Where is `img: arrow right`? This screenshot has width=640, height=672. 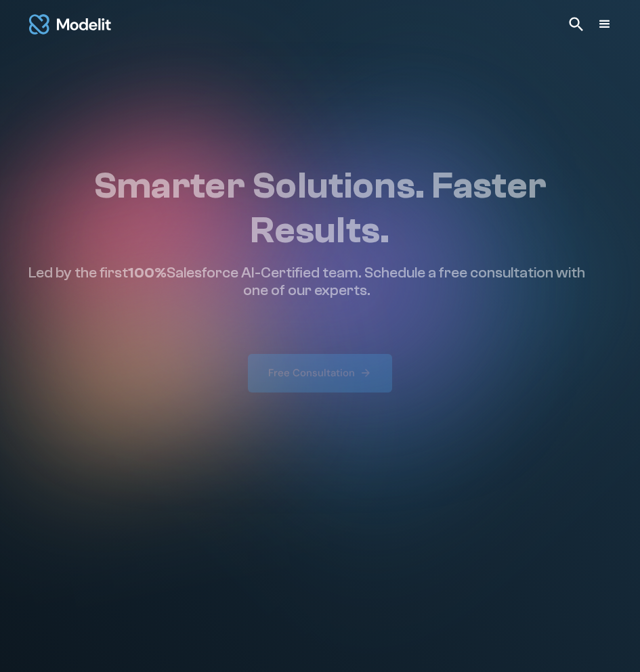 img: arrow right is located at coordinates (366, 372).